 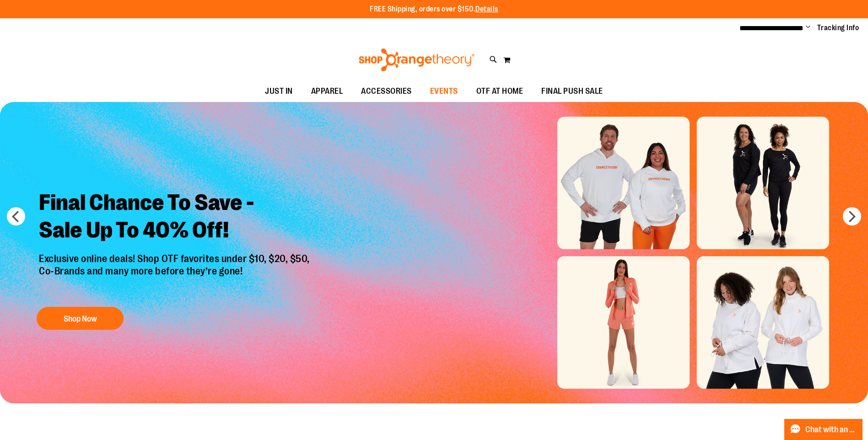 What do you see at coordinates (175, 275) in the screenshot?
I see `p: Exclusive online deals! Shop OTF favorites under $10, $20, $50, Co-Brands and many more before th...` at bounding box center [175, 275].